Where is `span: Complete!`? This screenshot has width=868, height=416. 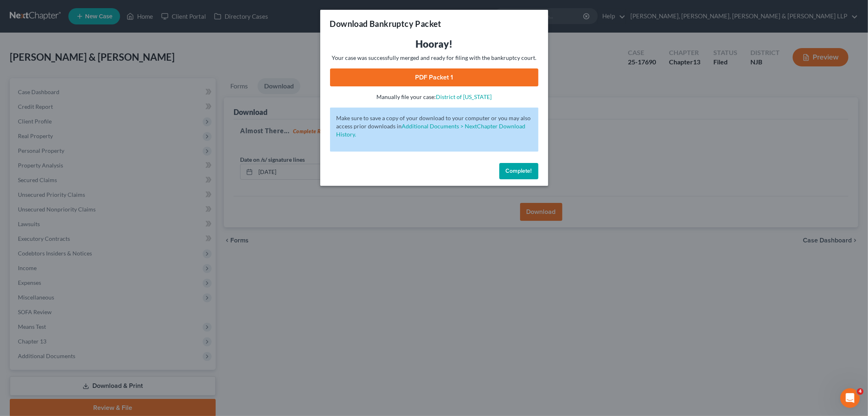 span: Complete! is located at coordinates (519, 170).